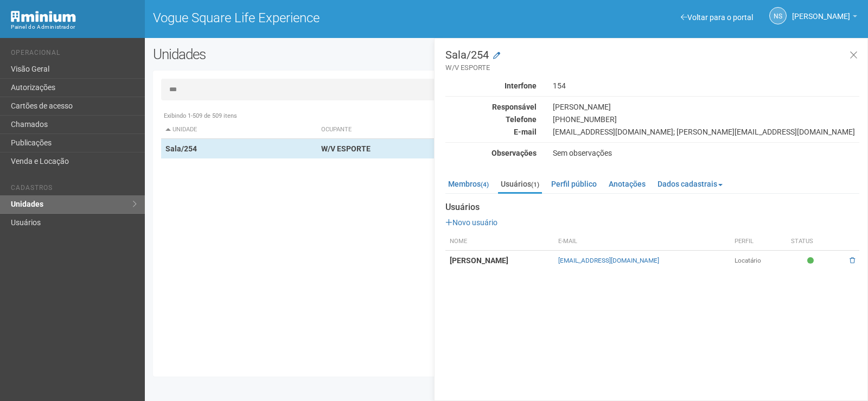  Describe the element at coordinates (472, 223) in the screenshot. I see `a: Novo usuário` at that location.